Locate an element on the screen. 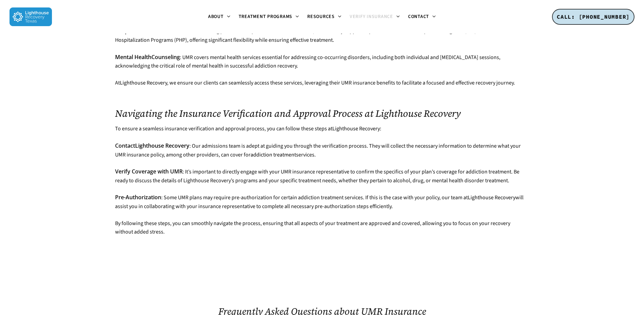 The image size is (644, 315). span: : UMR covers mental health services essential for addressing co-occurring disorders, including bo... is located at coordinates (308, 62).